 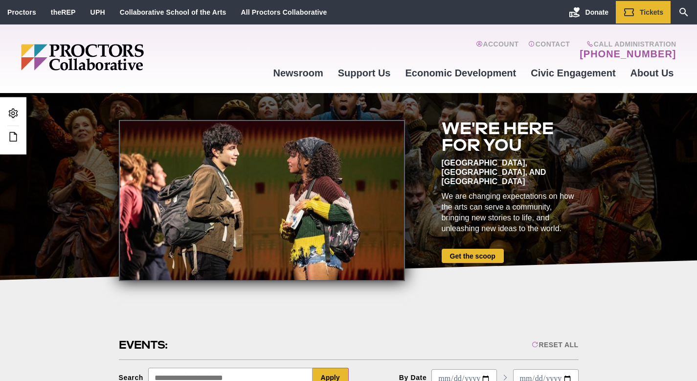 I want to click on img: Proctors logo, so click(x=120, y=57).